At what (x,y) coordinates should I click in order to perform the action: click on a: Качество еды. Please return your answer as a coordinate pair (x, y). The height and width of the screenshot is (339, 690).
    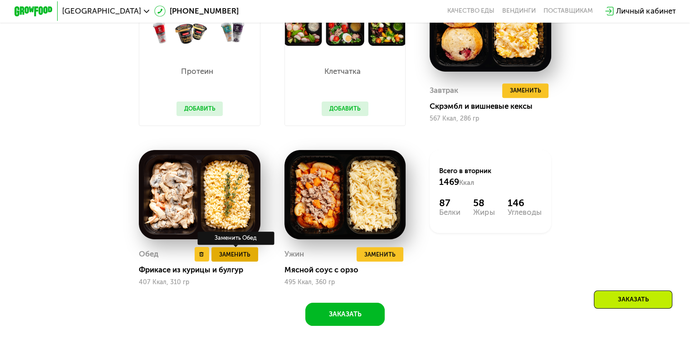
    Looking at the image, I should click on (471, 11).